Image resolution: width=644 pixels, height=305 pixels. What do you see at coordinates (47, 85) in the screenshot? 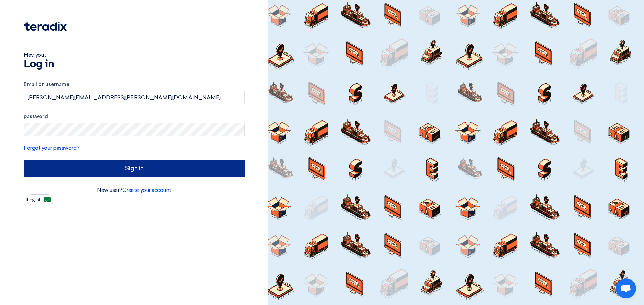
I see `font: Email or username` at bounding box center [47, 85].